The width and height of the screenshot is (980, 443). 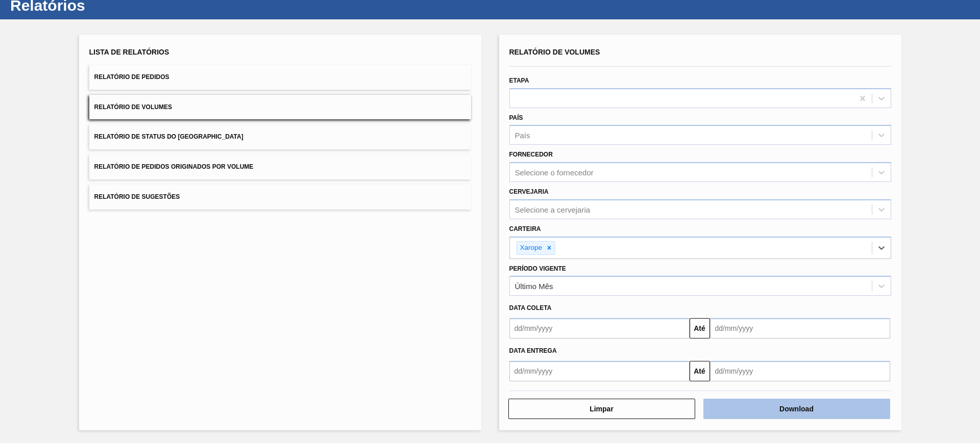 I want to click on label: Carteira, so click(x=525, y=229).